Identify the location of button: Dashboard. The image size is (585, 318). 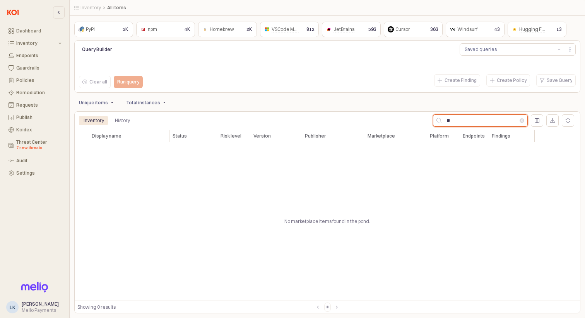
(35, 31).